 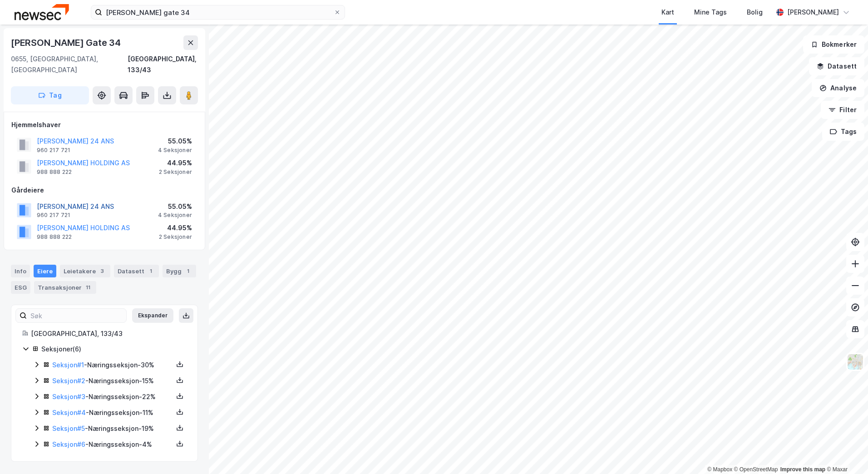 I want to click on div: 3, so click(x=102, y=272).